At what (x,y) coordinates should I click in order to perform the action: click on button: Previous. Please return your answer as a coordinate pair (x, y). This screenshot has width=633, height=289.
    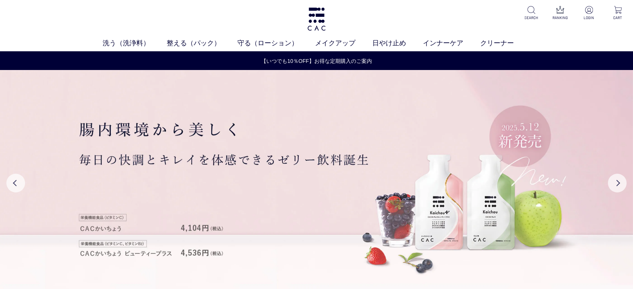
    Looking at the image, I should click on (16, 183).